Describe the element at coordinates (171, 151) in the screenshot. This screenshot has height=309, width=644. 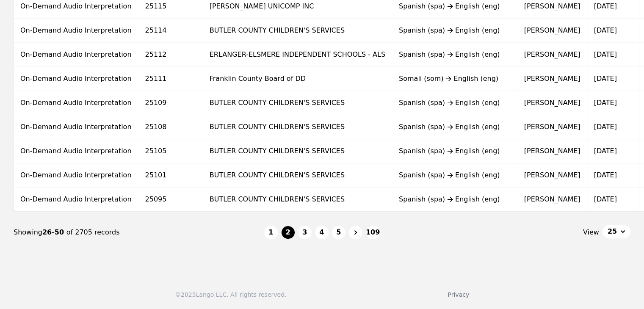
I see `td: 25105` at that location.